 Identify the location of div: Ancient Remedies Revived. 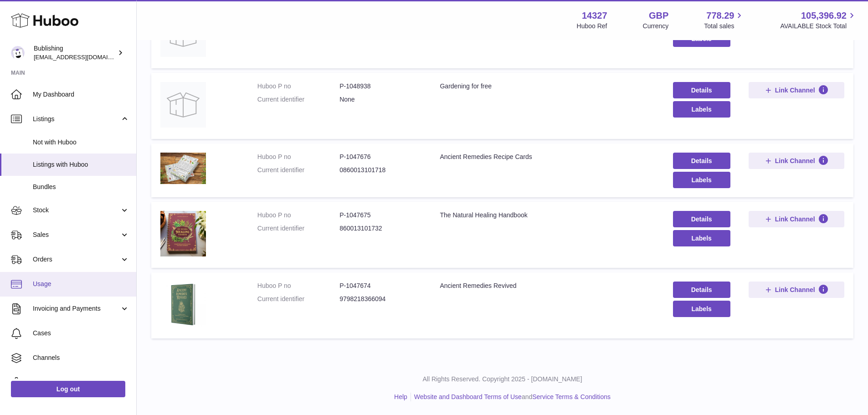
(547, 286).